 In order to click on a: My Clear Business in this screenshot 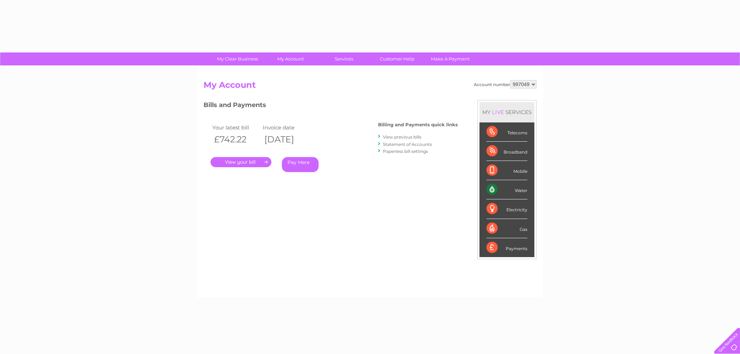, I will do `click(237, 59)`.